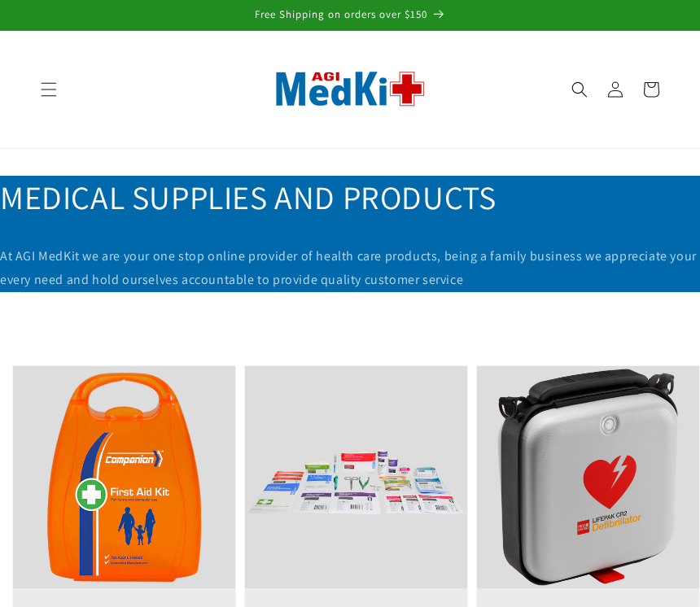  I want to click on img: First Aid Kit Refills, so click(356, 477).